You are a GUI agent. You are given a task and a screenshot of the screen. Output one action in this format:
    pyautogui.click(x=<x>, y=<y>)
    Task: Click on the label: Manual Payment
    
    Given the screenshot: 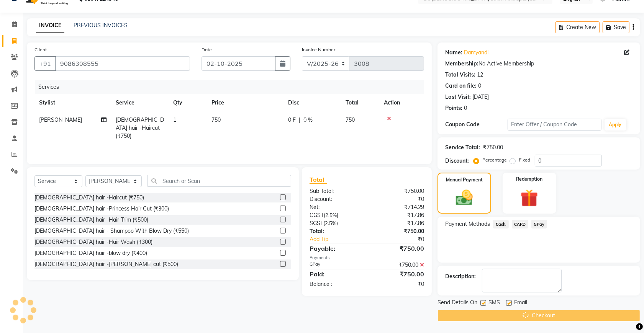 What is the action you would take?
    pyautogui.click(x=464, y=180)
    